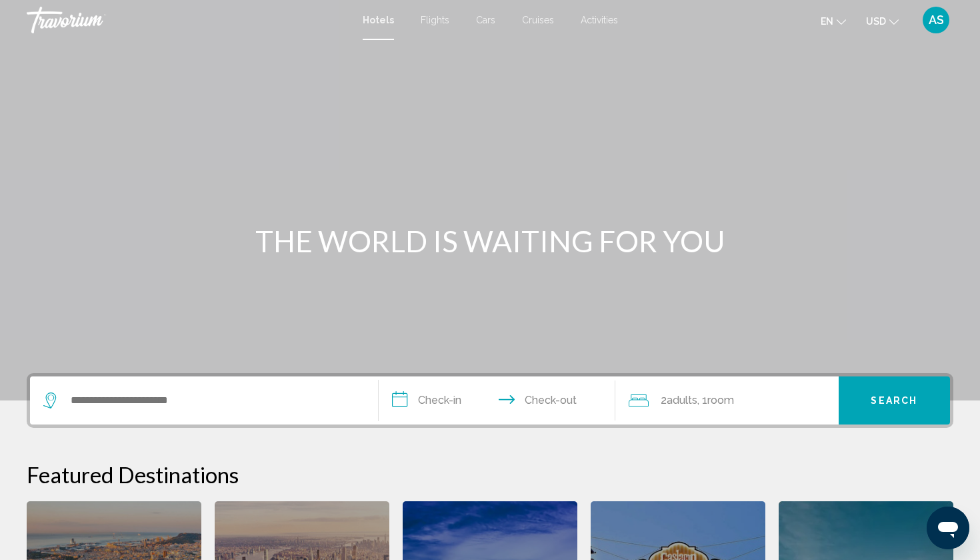 This screenshot has width=980, height=560. Describe the element at coordinates (485, 20) in the screenshot. I see `span: Cars` at that location.